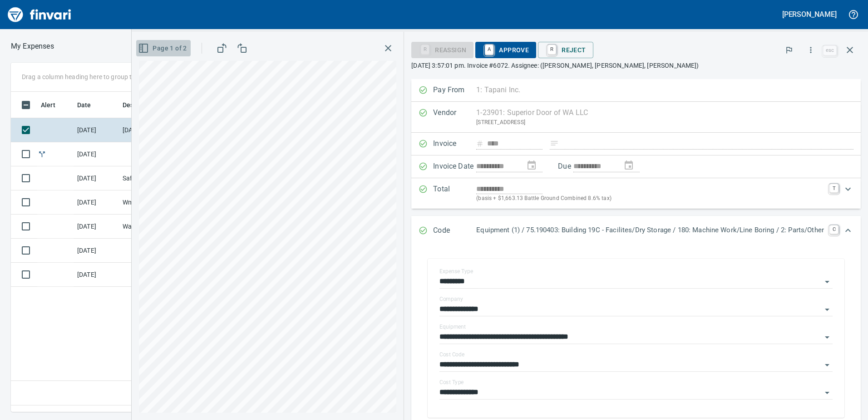  I want to click on span: Page 1 of 2, so click(163, 48).